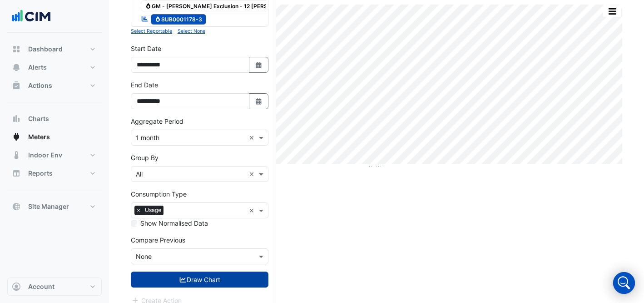  Describe the element at coordinates (55, 174) in the screenshot. I see `button: Reports` at that location.